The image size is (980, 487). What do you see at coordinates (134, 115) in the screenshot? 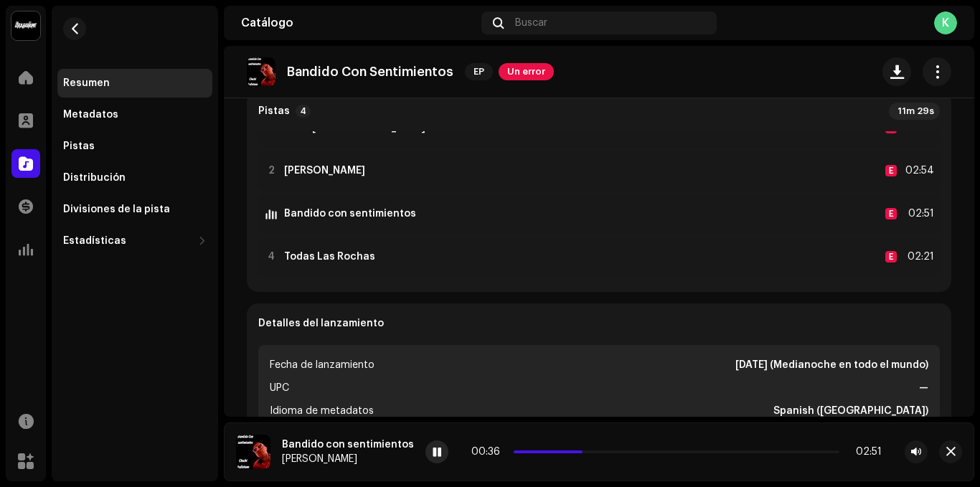
I see `re-m-nav-item: Metadatos` at bounding box center [134, 115].